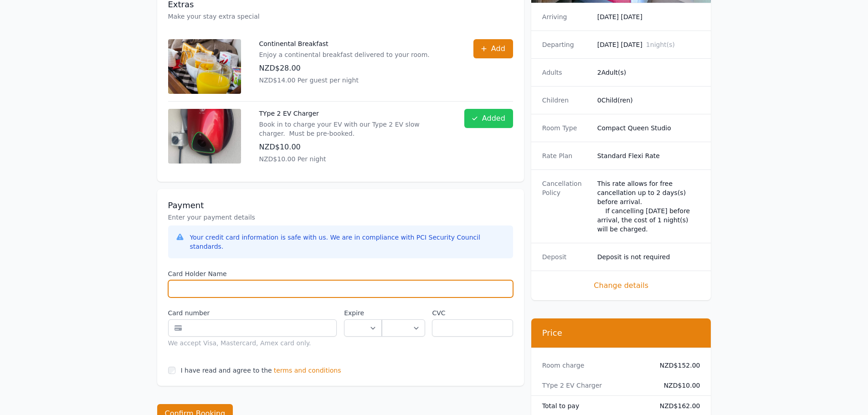 Image resolution: width=868 pixels, height=415 pixels. Describe the element at coordinates (348, 242) in the screenshot. I see `div: Your credit card information is safe with us. We are in compliance with PCI Security Council stan...` at that location.